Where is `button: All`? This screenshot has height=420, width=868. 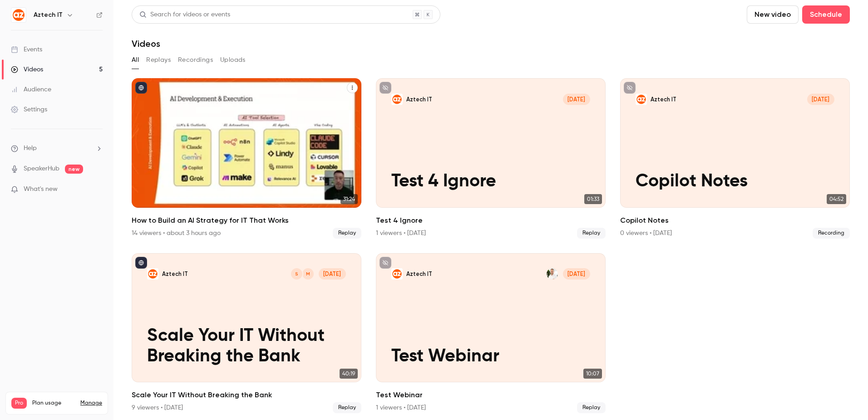
button: All is located at coordinates (135, 60).